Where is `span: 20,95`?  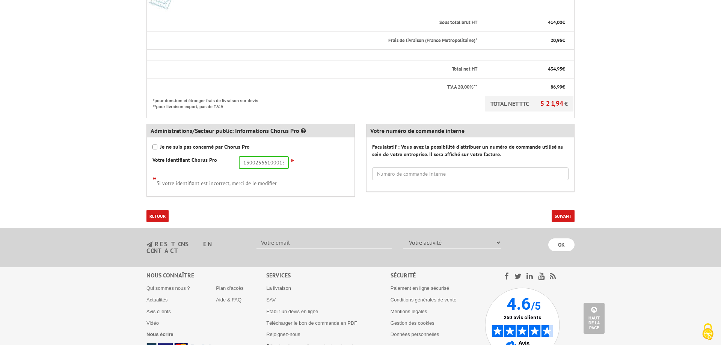
span: 20,95 is located at coordinates (556, 40).